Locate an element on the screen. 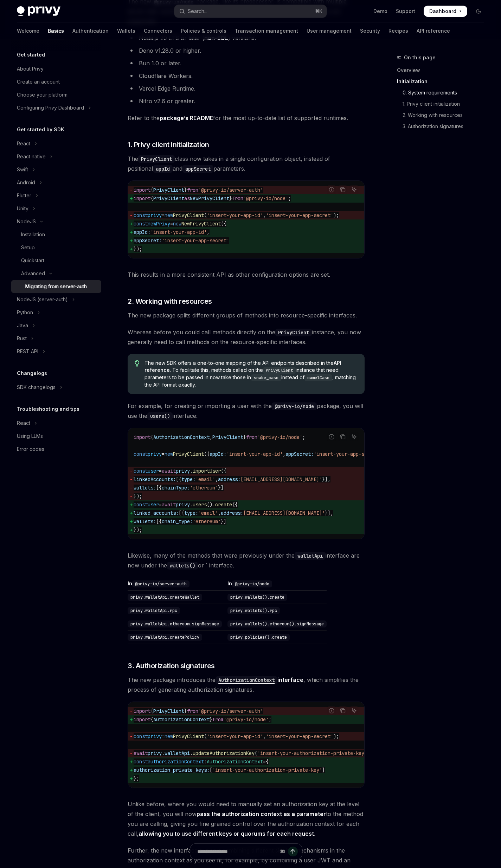 This screenshot has width=501, height=868. a: Security is located at coordinates (369, 31).